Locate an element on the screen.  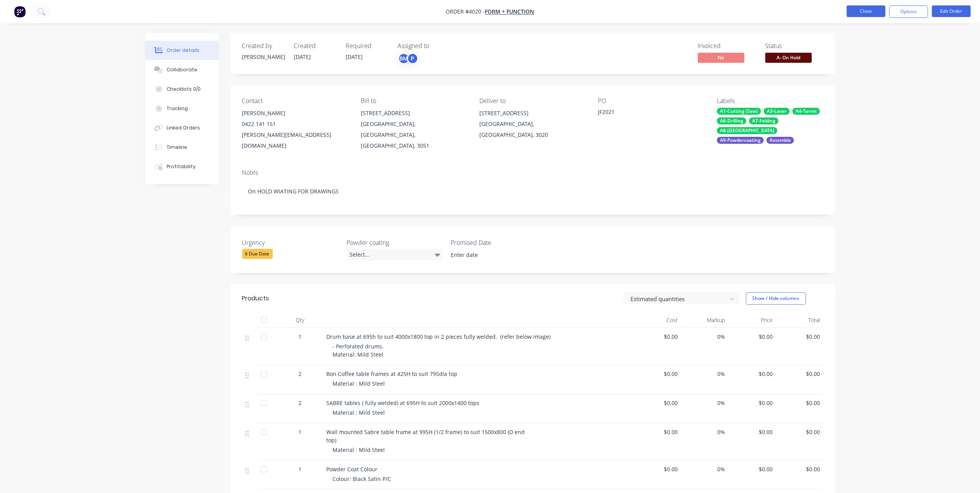
div: Price is located at coordinates (752, 320).